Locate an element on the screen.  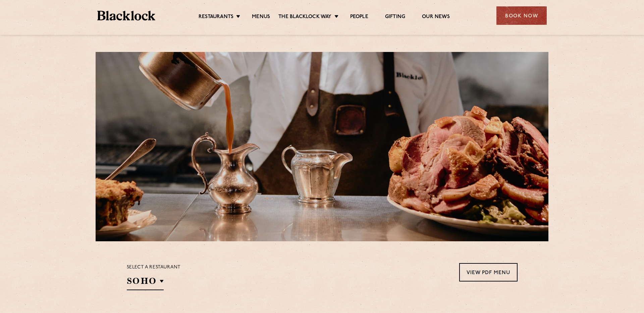
a: Menus is located at coordinates (261, 17).